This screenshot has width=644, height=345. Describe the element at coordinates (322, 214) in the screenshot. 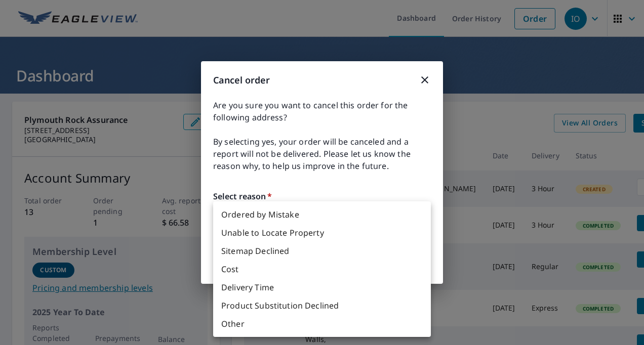

I see `li: Ordered by Mistake` at that location.